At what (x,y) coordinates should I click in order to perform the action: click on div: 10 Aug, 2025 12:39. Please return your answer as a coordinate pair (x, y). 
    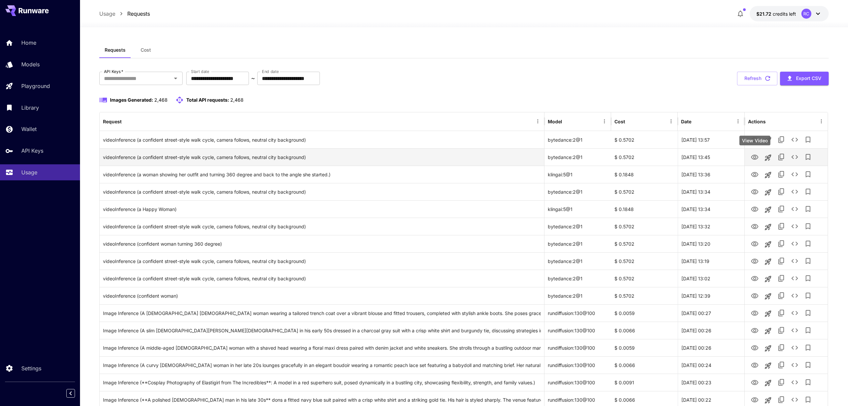
    Looking at the image, I should click on (711, 295).